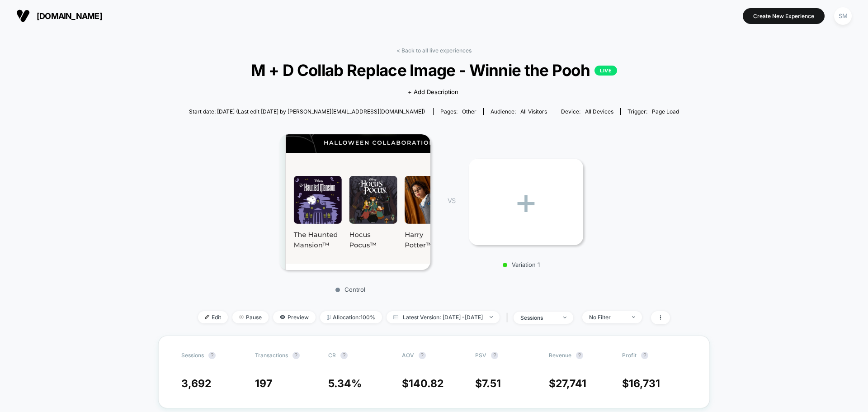 Image resolution: width=868 pixels, height=412 pixels. I want to click on div: Audience:, so click(518, 111).